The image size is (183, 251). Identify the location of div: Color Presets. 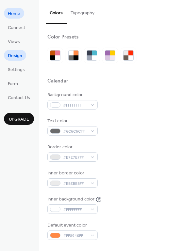
(63, 37).